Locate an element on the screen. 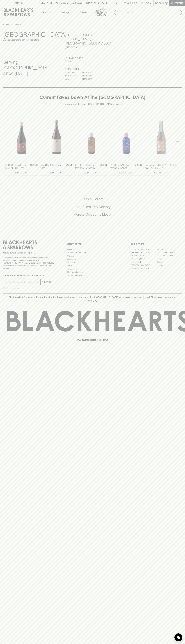  p: OUR STORES is located at coordinates (156, 244).